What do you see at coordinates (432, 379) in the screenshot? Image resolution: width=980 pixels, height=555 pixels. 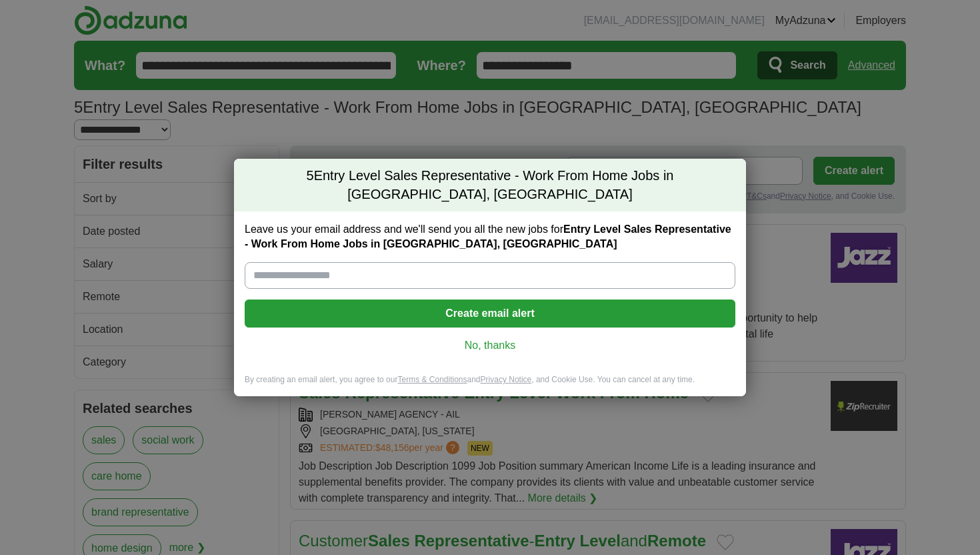 I see `a: Terms & Conditions` at bounding box center [432, 379].